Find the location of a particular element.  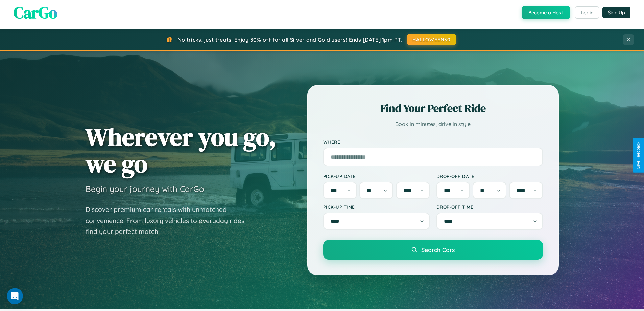

button: Login is located at coordinates (587, 12).